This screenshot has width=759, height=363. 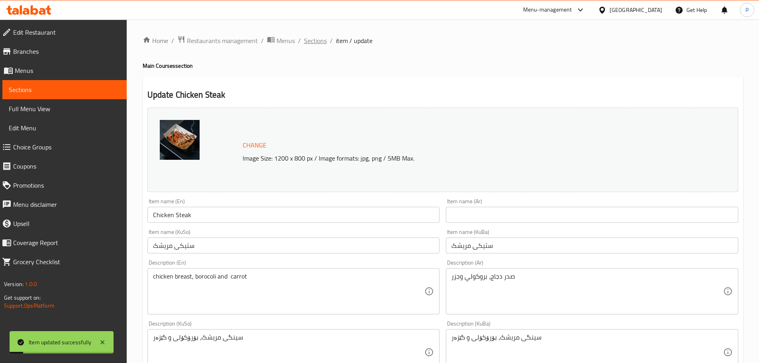 I want to click on span: Branches, so click(x=67, y=51).